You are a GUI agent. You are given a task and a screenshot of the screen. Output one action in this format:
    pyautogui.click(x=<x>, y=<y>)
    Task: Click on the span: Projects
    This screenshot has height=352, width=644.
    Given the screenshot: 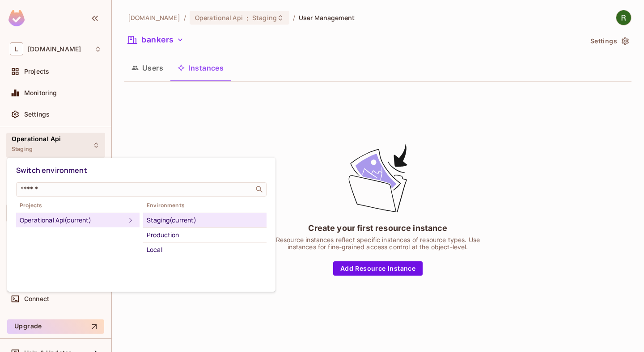 What is the action you would take?
    pyautogui.click(x=78, y=205)
    